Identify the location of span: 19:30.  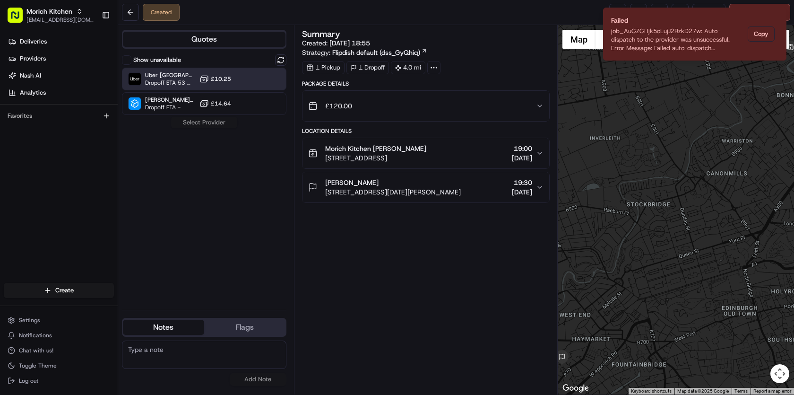
(522, 182).